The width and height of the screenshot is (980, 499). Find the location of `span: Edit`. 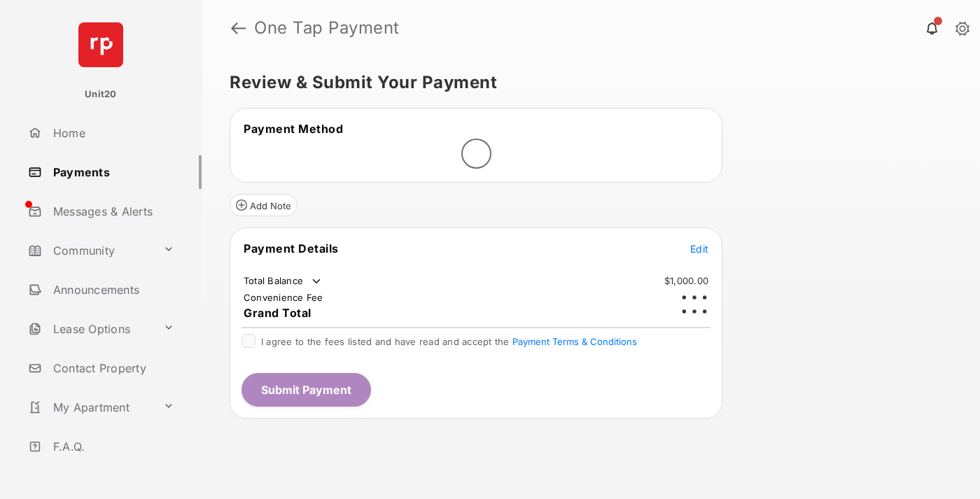

span: Edit is located at coordinates (699, 249).